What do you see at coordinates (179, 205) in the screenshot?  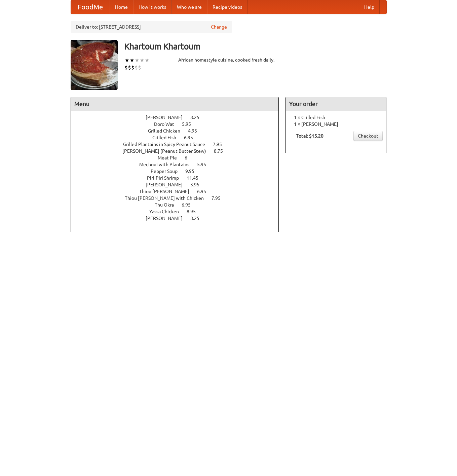 I see `a: Thu Okra 6.95` at bounding box center [179, 205].